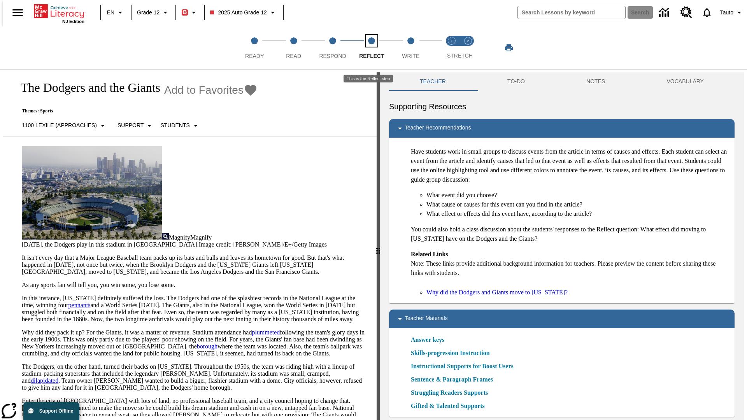 This screenshot has height=420, width=747. Describe the element at coordinates (255, 48) in the screenshot. I see `button: Ready step 1 of 5` at that location.